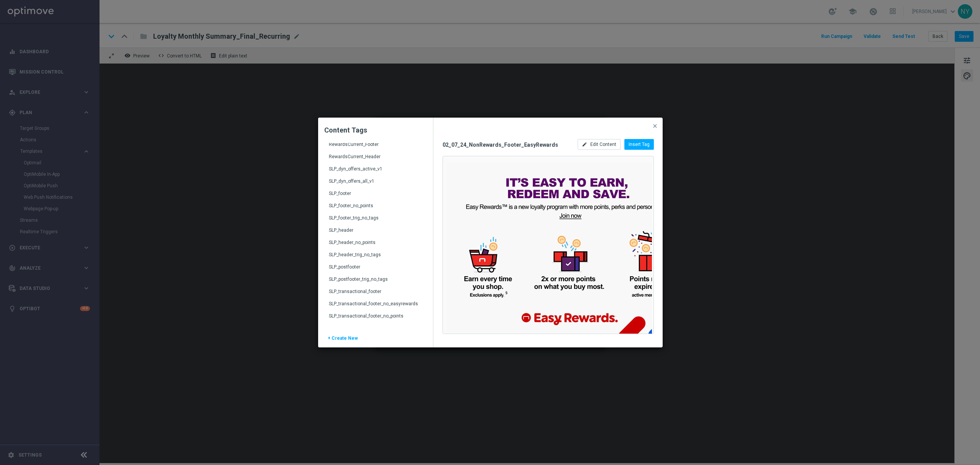 This screenshot has height=465, width=980. I want to click on div: SLP_transactional_footer_no_easyrewards, so click(377, 307).